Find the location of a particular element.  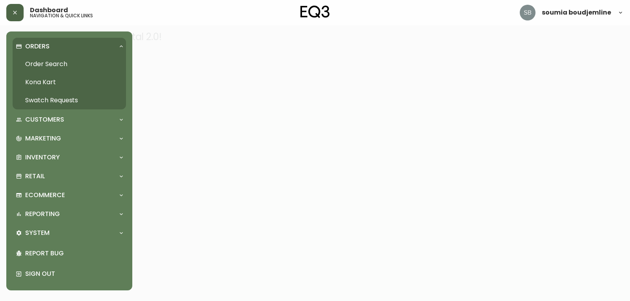

span: soumia boudjemline is located at coordinates (576, 13).